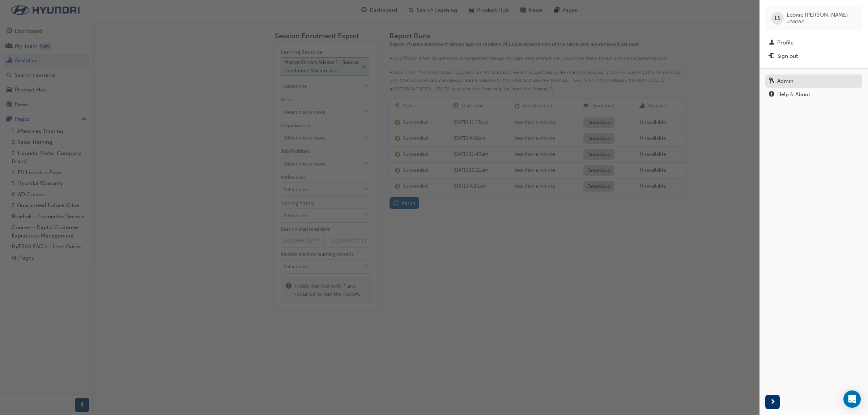 The width and height of the screenshot is (868, 415). What do you see at coordinates (794, 95) in the screenshot?
I see `div: Help & About` at bounding box center [794, 95].